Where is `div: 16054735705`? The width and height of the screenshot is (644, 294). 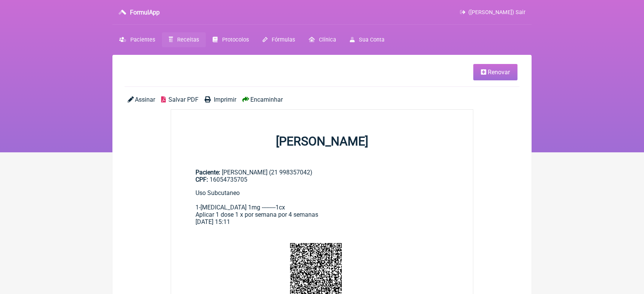 div: 16054735705 is located at coordinates (322, 180).